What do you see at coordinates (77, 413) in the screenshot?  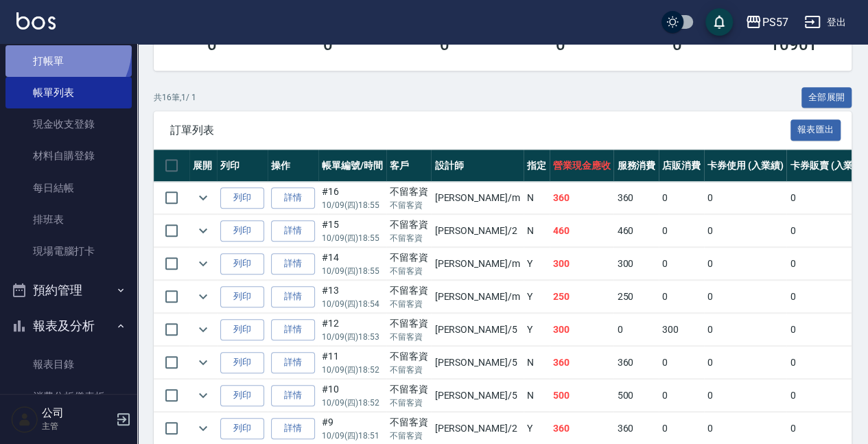 I see `h5: 公司` at bounding box center [77, 413].